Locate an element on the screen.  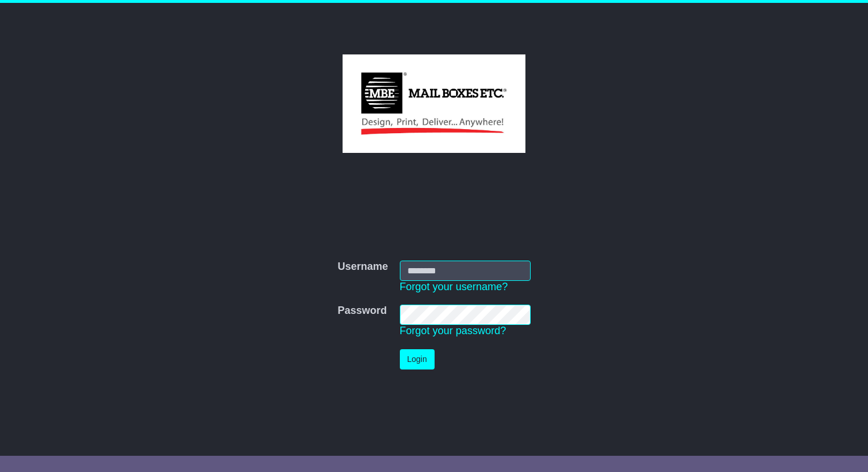
label: Password is located at coordinates (362, 311).